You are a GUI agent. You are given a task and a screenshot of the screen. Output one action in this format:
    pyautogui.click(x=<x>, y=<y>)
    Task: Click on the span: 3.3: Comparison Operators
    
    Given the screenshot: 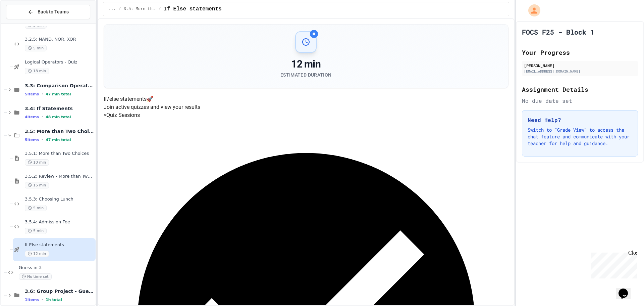 What is the action you would take?
    pyautogui.click(x=59, y=86)
    